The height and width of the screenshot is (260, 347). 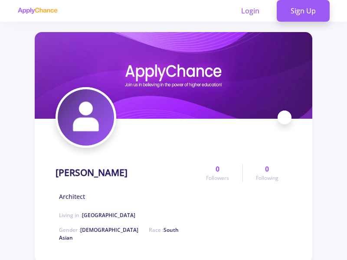 What do you see at coordinates (119, 234) in the screenshot?
I see `span: South Asian` at bounding box center [119, 234].